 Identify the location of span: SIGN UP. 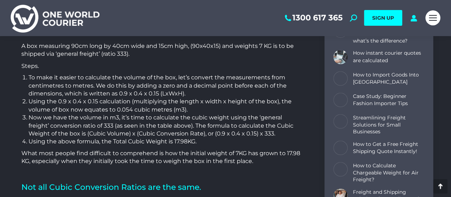
(383, 18).